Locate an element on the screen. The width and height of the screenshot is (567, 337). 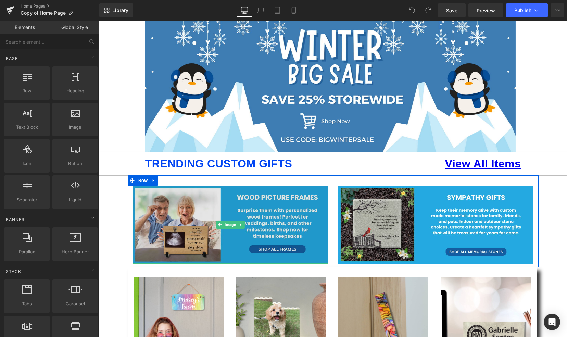
span: Copy of Home Page is located at coordinates (43, 13).